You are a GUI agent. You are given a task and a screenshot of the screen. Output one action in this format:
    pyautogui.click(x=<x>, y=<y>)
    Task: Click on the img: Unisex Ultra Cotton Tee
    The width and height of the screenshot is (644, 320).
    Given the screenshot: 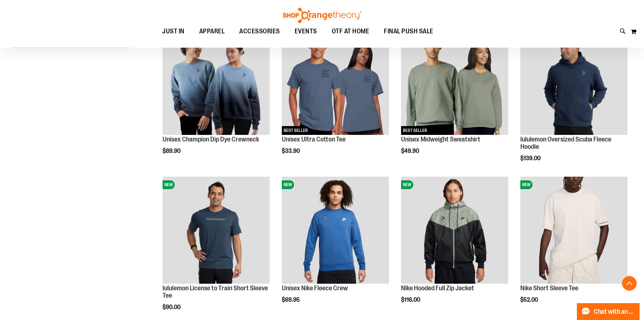 What is the action you would take?
    pyautogui.click(x=336, y=81)
    